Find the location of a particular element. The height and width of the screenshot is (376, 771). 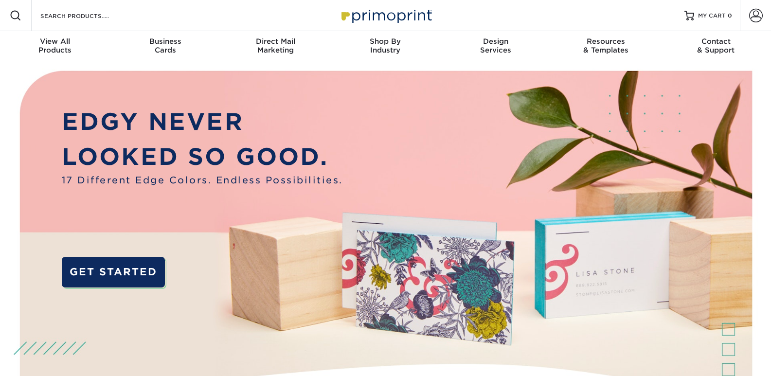

p: LOOKED SO GOOD. is located at coordinates (202, 156).